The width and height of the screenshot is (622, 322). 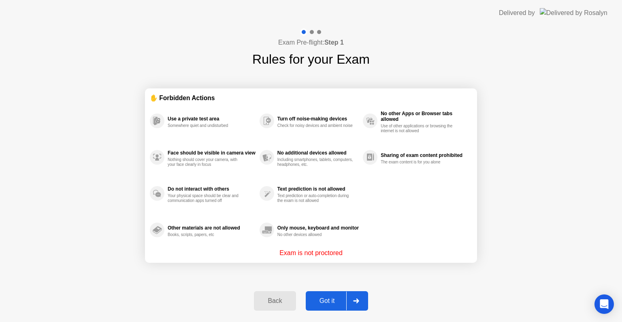 I want to click on div: No other Apps or Browser tabs allowed, so click(x=425, y=116).